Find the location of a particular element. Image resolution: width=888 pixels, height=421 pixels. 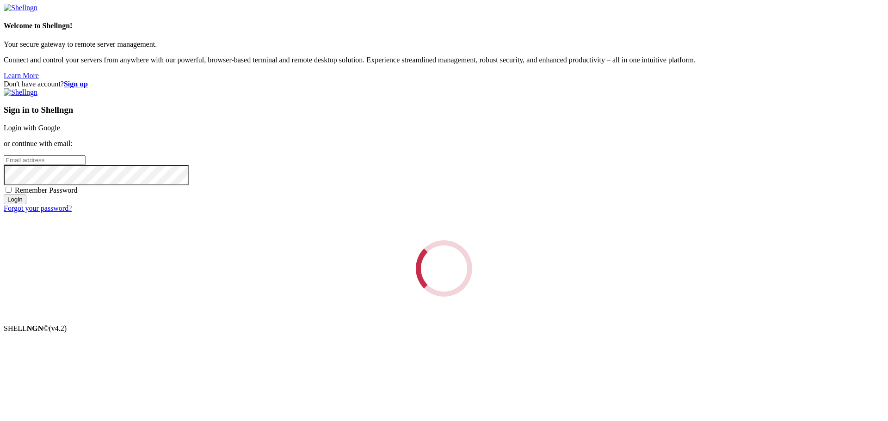

h3: Sign in to Shellngn is located at coordinates (444, 110).